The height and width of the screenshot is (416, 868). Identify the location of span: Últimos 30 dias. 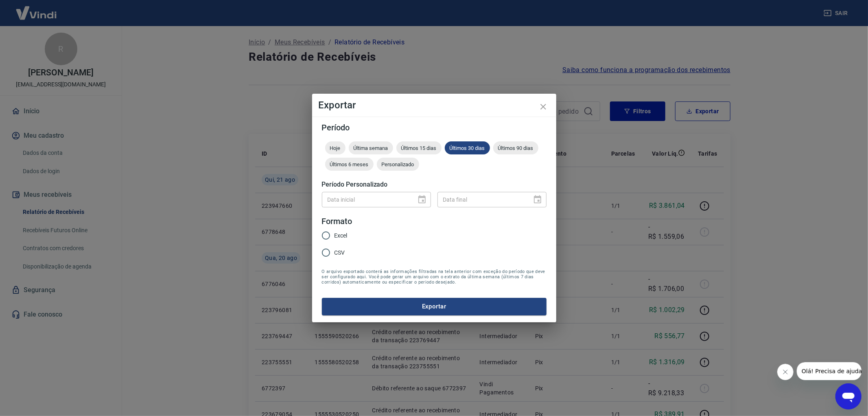
(467, 148).